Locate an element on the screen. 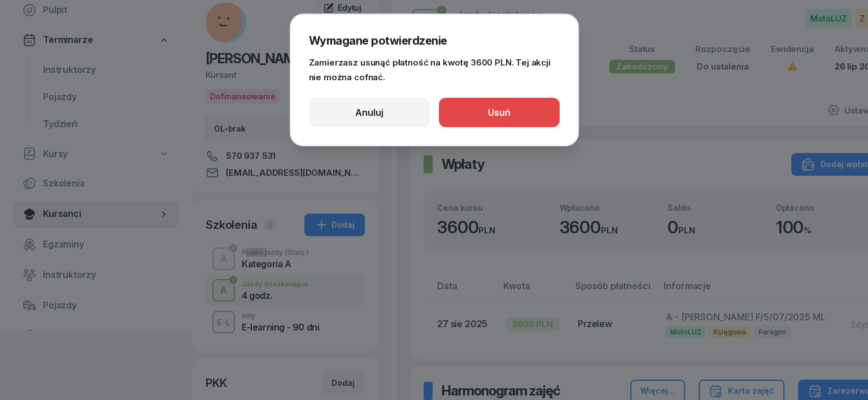 Image resolution: width=868 pixels, height=400 pixels. button: Usuń is located at coordinates (499, 112).